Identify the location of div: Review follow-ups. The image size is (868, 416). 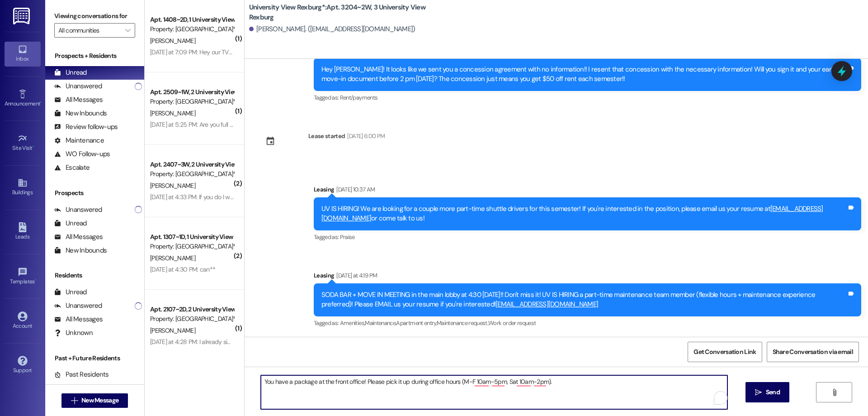
(86, 127).